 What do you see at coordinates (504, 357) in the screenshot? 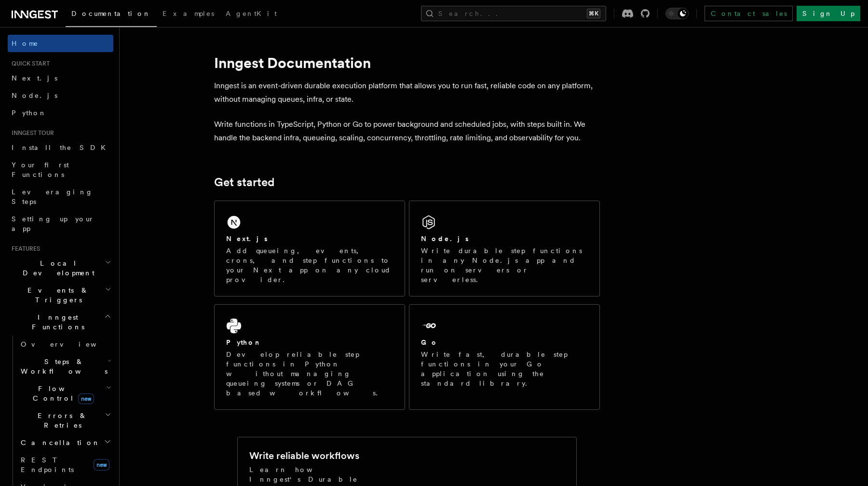
I see `a: GoWrite fast, durable step functions in your Go application using the standard library.` at bounding box center [504, 357].